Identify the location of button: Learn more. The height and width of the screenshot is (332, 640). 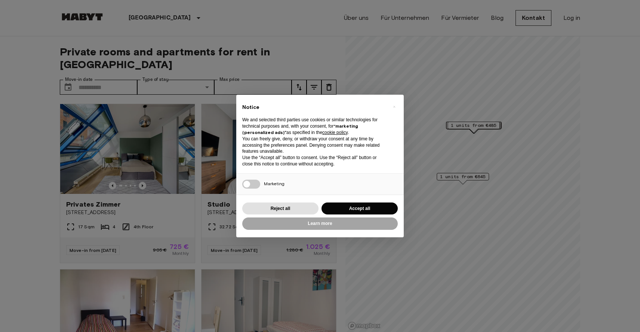
(320, 223).